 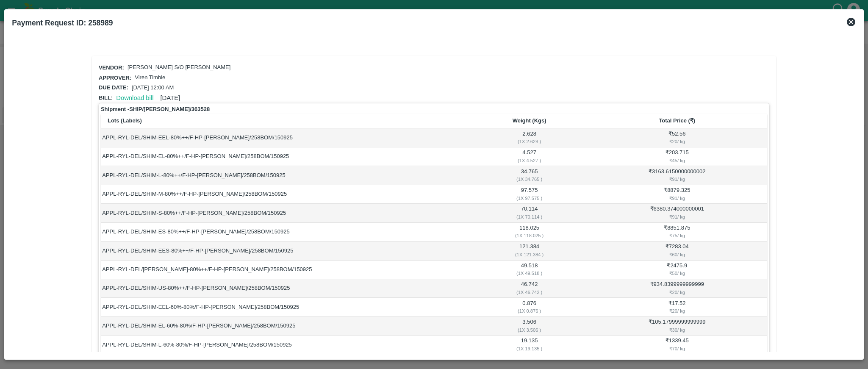 What do you see at coordinates (529, 217) in the screenshot?
I see `div: ( 1 X 70.114 )` at bounding box center [529, 217].